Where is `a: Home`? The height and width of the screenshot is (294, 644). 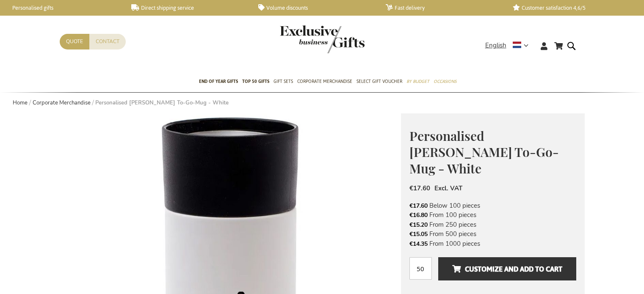 a: Home is located at coordinates (20, 103).